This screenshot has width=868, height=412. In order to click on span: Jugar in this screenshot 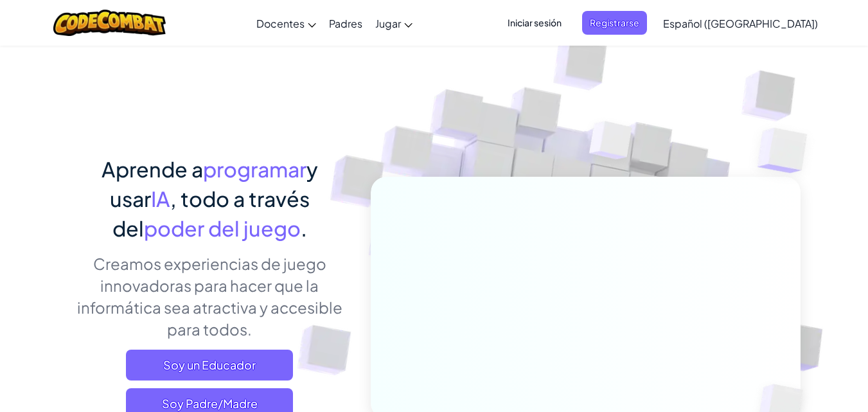, I will do `click(388, 23)`.